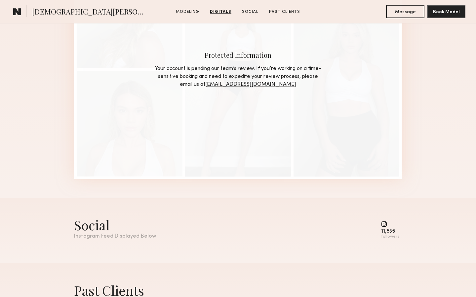 Image resolution: width=476 pixels, height=297 pixels. I want to click on a: Past Clients, so click(284, 12).